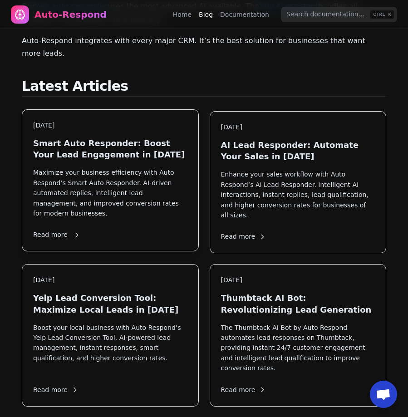 Image resolution: width=408 pixels, height=417 pixels. Describe the element at coordinates (182, 15) in the screenshot. I see `a: Home` at that location.